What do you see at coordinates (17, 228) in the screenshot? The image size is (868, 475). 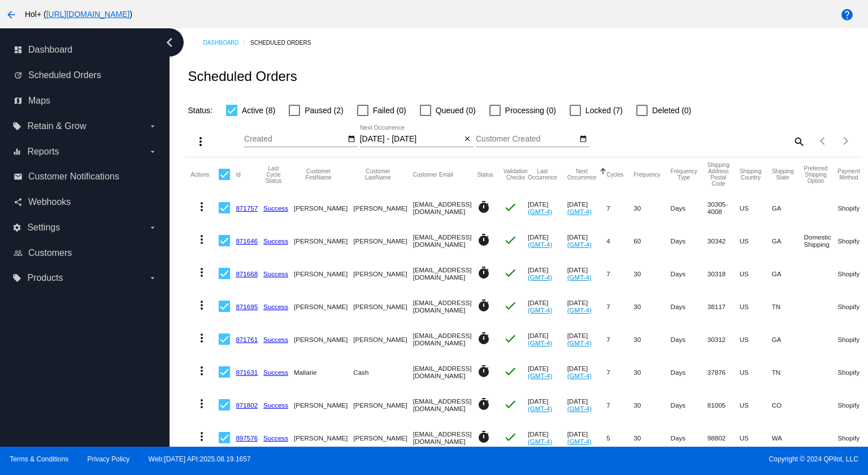 I see `i: settings` at bounding box center [17, 228].